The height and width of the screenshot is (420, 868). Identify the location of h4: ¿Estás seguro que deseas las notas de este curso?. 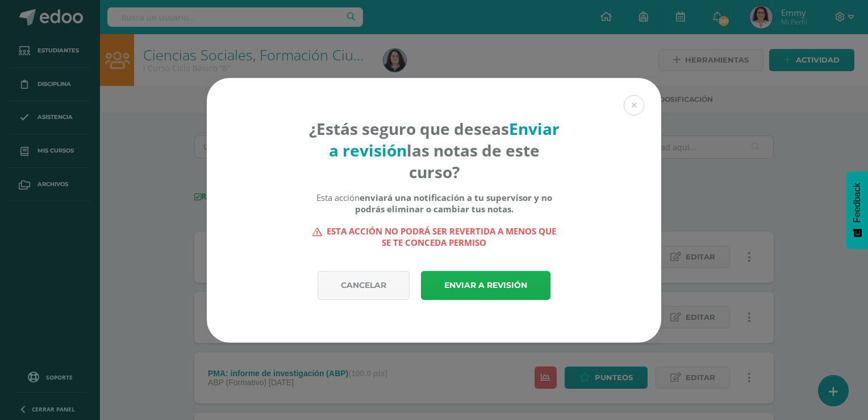
(434, 151).